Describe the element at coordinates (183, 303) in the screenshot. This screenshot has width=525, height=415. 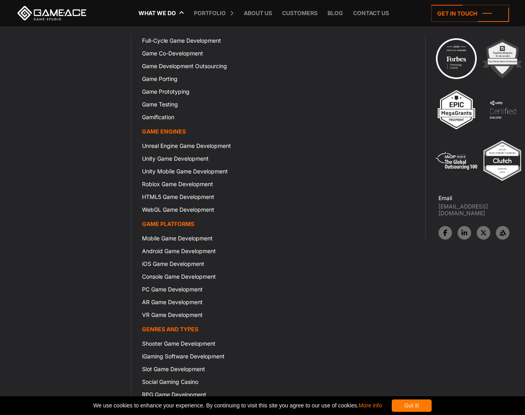
I see `a: AR Game Development` at that location.